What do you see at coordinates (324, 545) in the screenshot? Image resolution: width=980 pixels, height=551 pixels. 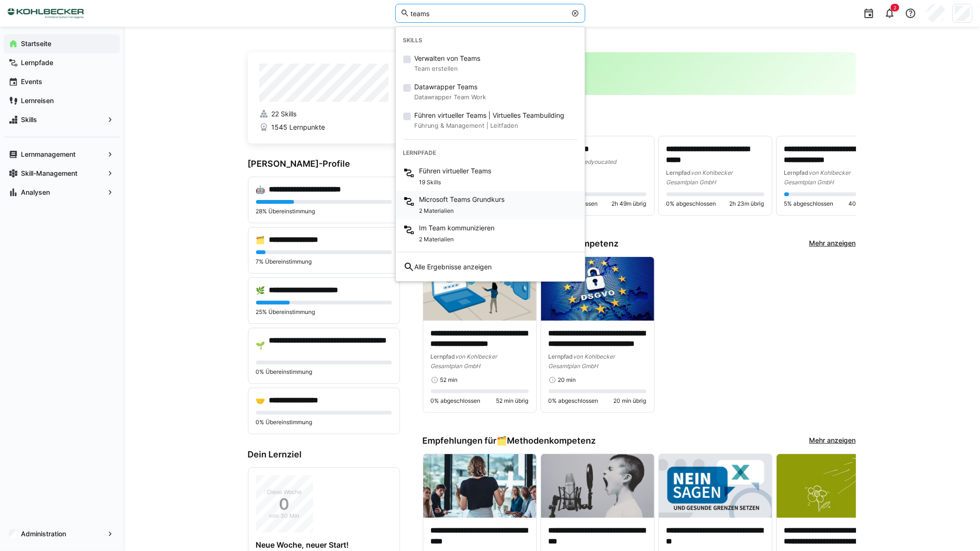 I see `h4: Neue Woche, neuer Start!` at bounding box center [324, 545].